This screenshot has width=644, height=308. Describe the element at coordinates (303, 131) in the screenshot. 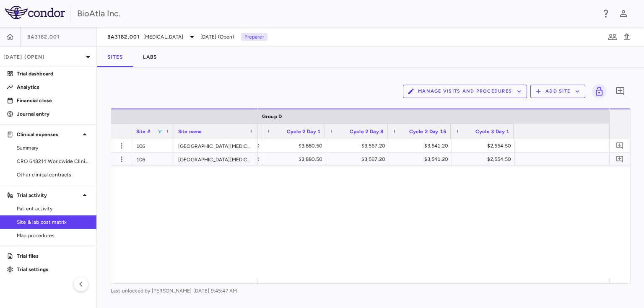

I see `span: Cycle 2 Day 1` at that location.